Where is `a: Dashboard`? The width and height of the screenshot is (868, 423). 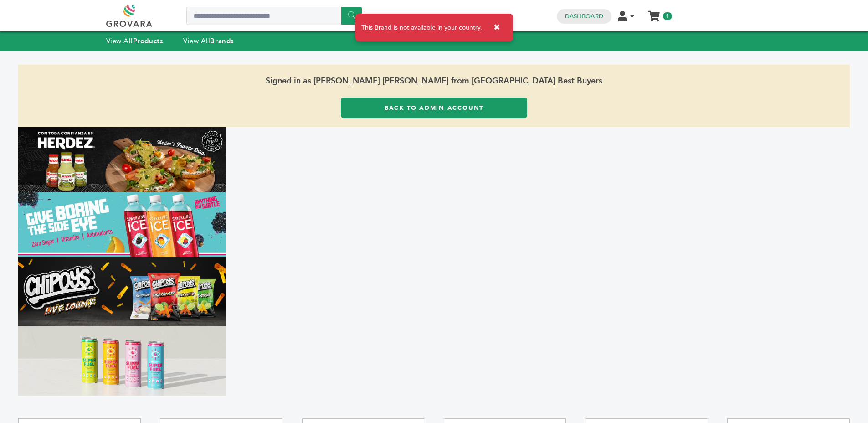 a: Dashboard is located at coordinates (585, 16).